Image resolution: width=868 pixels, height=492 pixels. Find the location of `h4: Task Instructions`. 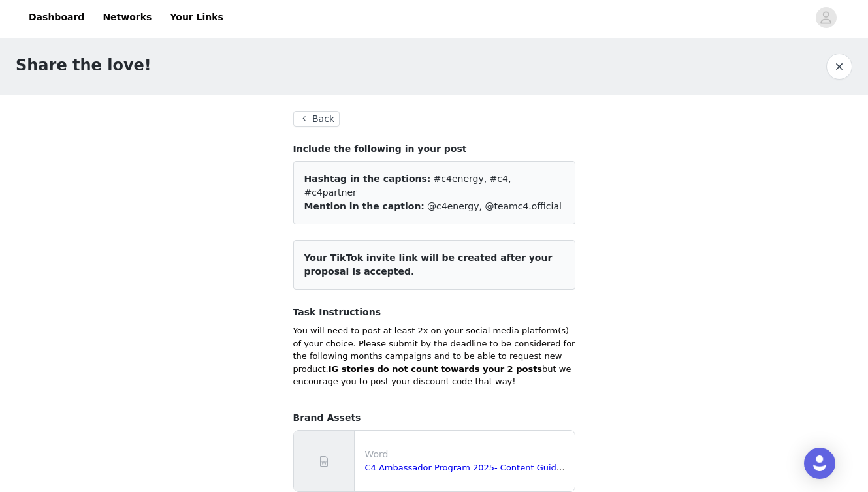

h4: Task Instructions is located at coordinates (434, 312).